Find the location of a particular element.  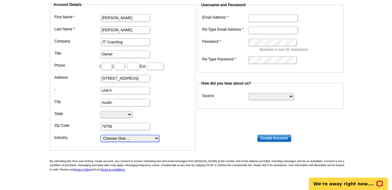

label: State is located at coordinates (77, 114).